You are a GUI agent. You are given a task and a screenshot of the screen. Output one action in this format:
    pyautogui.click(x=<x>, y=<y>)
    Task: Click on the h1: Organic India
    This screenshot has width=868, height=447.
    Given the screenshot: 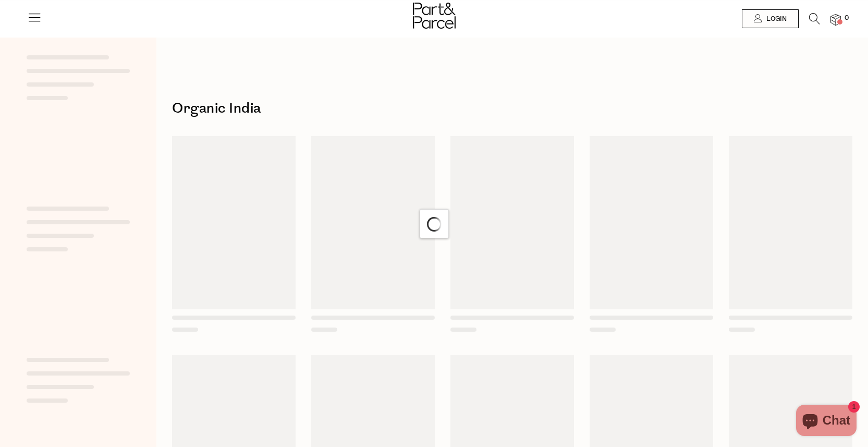 What is the action you would take?
    pyautogui.click(x=512, y=109)
    